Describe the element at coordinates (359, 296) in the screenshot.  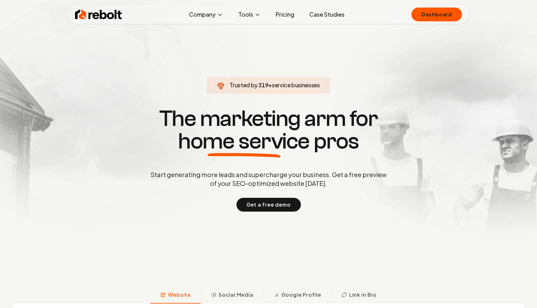
I see `button: Link in Bio` at that location.